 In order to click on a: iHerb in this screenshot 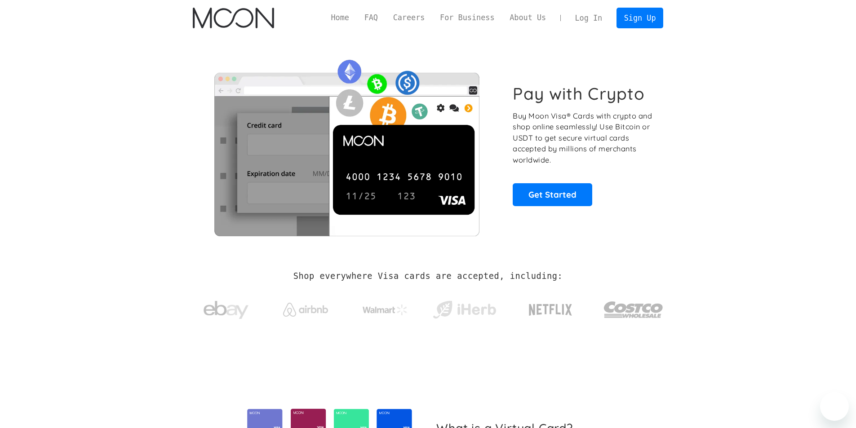, I will do `click(464, 308)`.